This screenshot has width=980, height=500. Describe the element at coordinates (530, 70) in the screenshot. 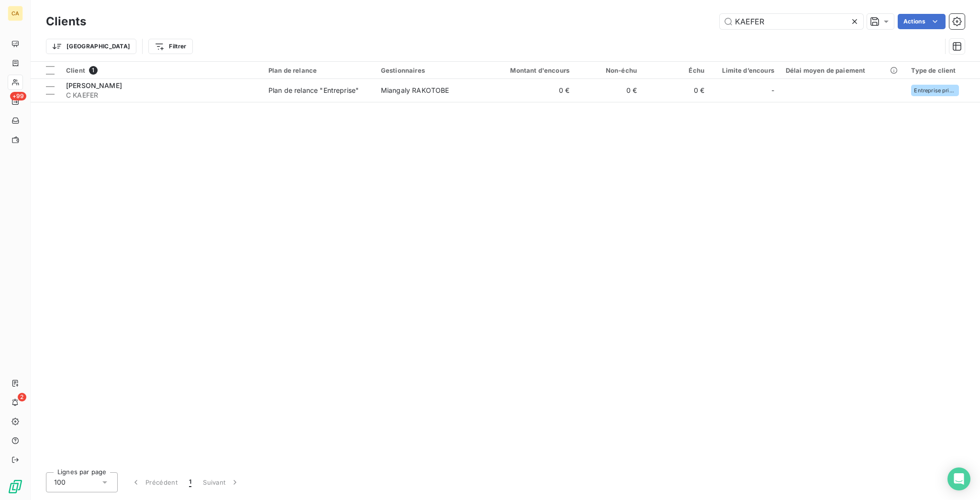

I see `div: Montant d'encours` at that location.